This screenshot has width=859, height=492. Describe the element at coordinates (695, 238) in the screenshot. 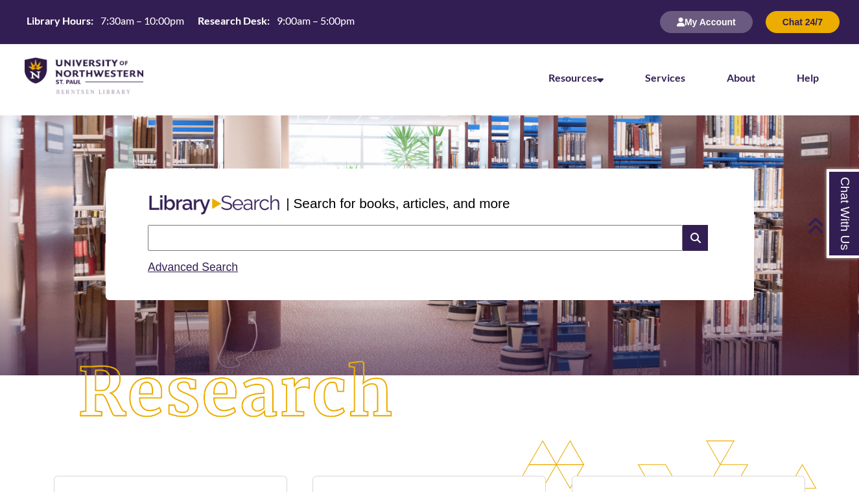

I see `i: Search` at that location.